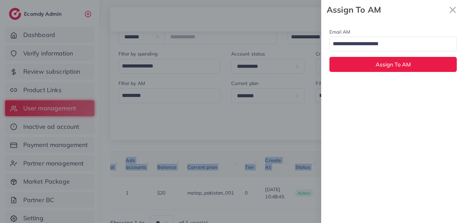 The width and height of the screenshot is (465, 223). What do you see at coordinates (453, 10) in the screenshot?
I see `button: Close` at bounding box center [453, 10].